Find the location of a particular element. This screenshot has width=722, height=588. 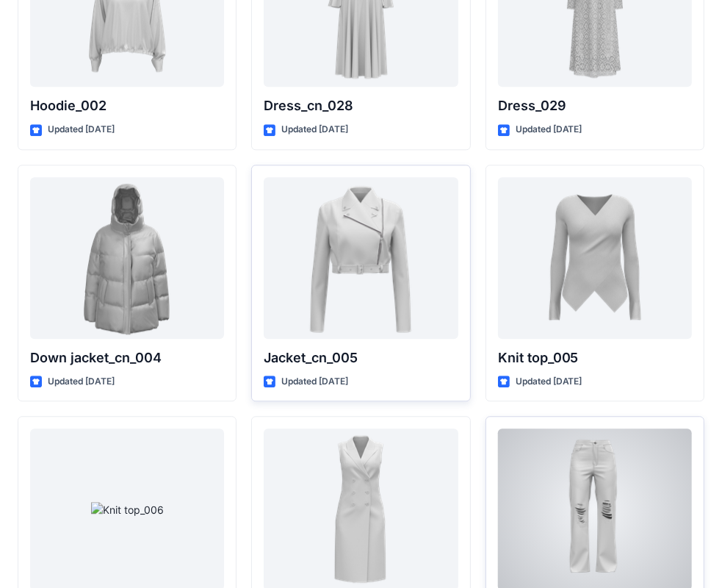

p: Hoodie_002 is located at coordinates (127, 106).